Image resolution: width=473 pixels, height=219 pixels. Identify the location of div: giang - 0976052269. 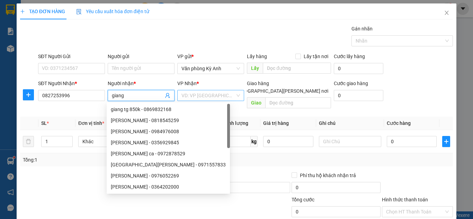
(168, 176).